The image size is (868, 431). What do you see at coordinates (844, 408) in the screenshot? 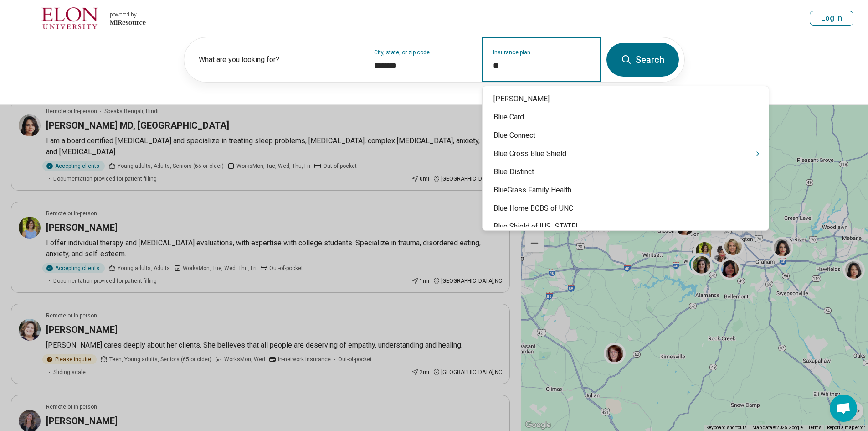
I see `div: Open chat` at bounding box center [844, 408].